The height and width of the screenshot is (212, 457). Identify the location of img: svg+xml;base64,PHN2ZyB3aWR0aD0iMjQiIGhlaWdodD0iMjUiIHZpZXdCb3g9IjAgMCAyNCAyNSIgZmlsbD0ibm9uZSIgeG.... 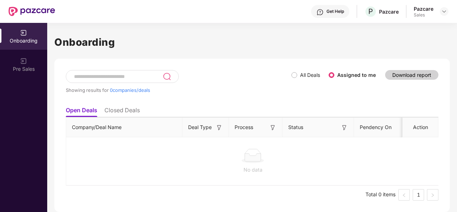
(167, 77).